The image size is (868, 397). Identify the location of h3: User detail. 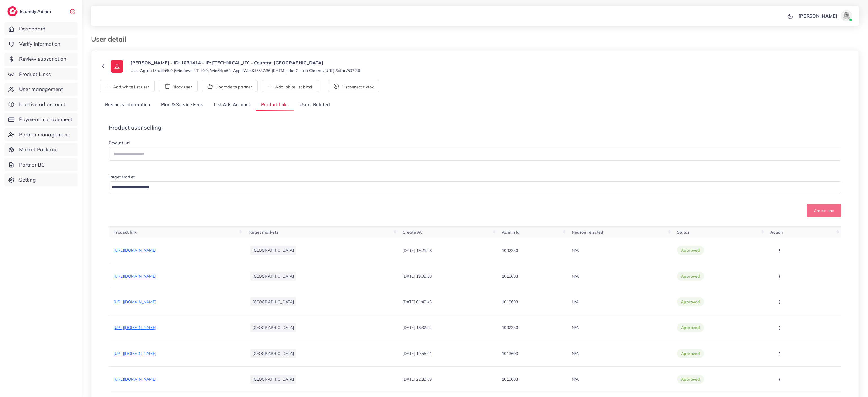
(111, 39).